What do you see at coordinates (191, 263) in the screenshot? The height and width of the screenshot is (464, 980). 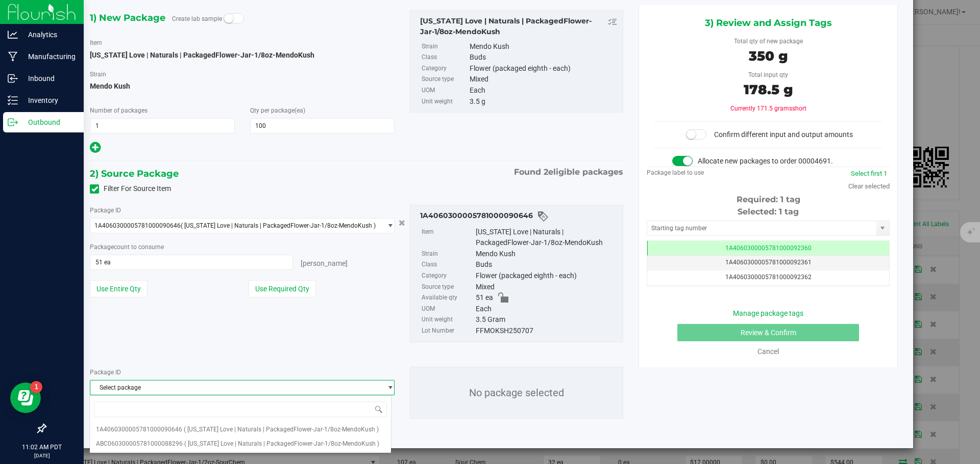 I see `input: 51 ea` at bounding box center [191, 263].